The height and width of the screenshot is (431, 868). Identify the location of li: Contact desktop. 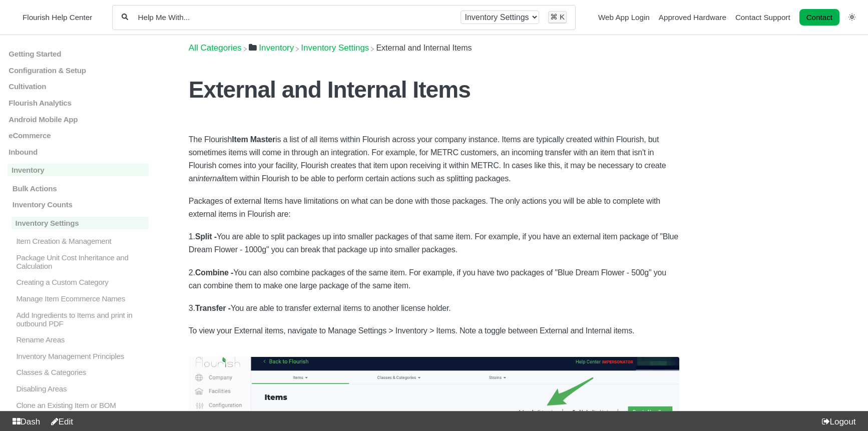
(820, 18).